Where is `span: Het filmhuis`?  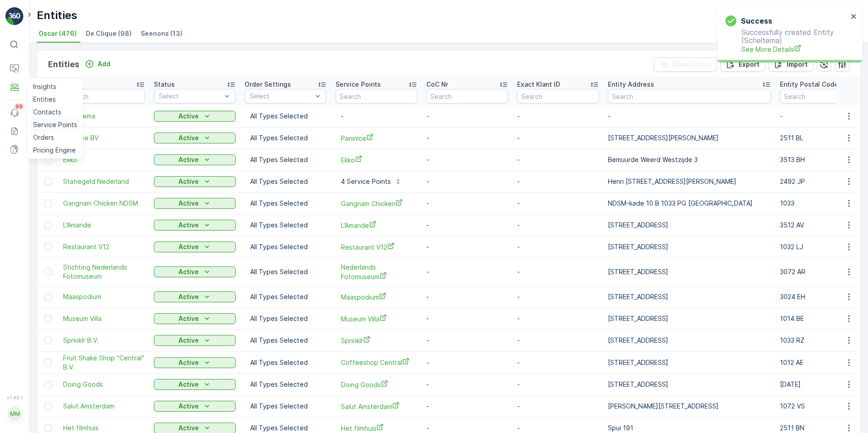
span: Het filmhuis is located at coordinates (377, 428).